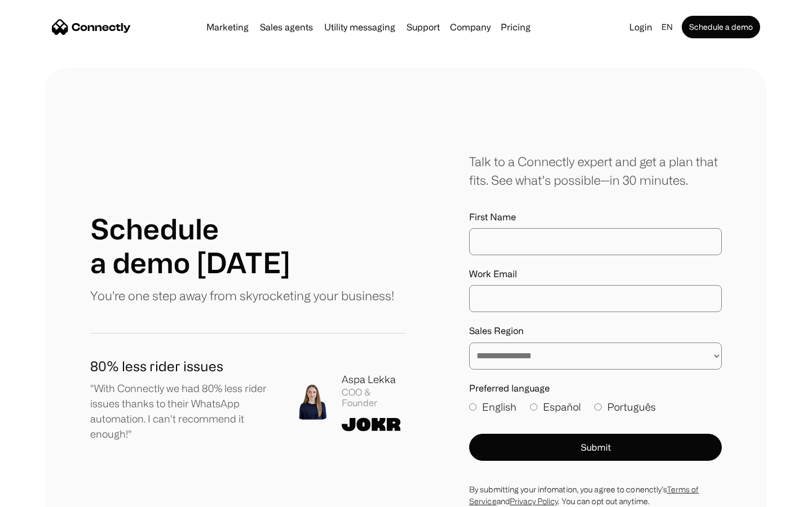 The height and width of the screenshot is (507, 812). Describe the element at coordinates (595, 217) in the screenshot. I see `label: First Name` at that location.